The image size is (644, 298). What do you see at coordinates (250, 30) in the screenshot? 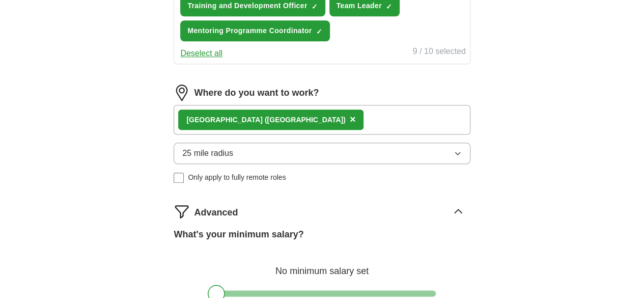
I see `span: Mentoring Programme Coordinator` at bounding box center [250, 30].